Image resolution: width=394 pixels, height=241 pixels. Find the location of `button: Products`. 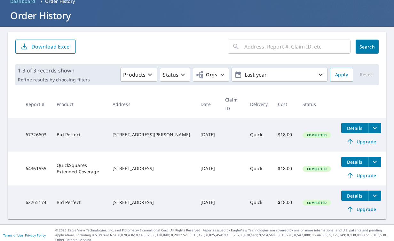

button: Products is located at coordinates (139, 75).